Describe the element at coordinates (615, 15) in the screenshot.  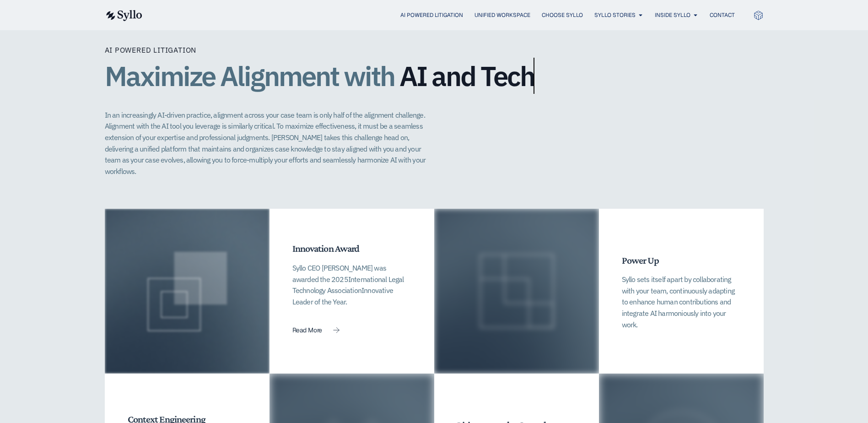
I see `a: Syllo Stories` at that location.